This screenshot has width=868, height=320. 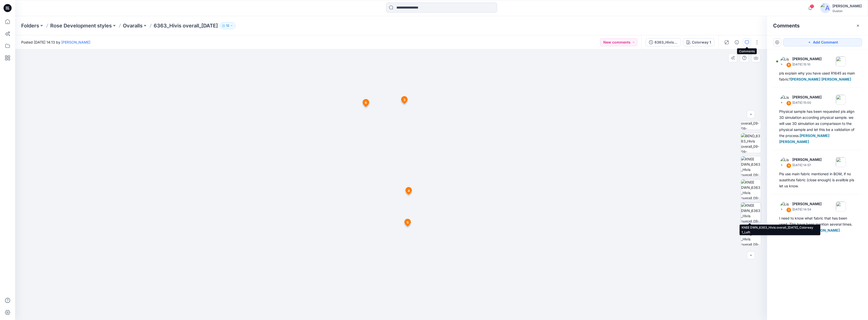 I want to click on a: Folders, so click(x=30, y=26).